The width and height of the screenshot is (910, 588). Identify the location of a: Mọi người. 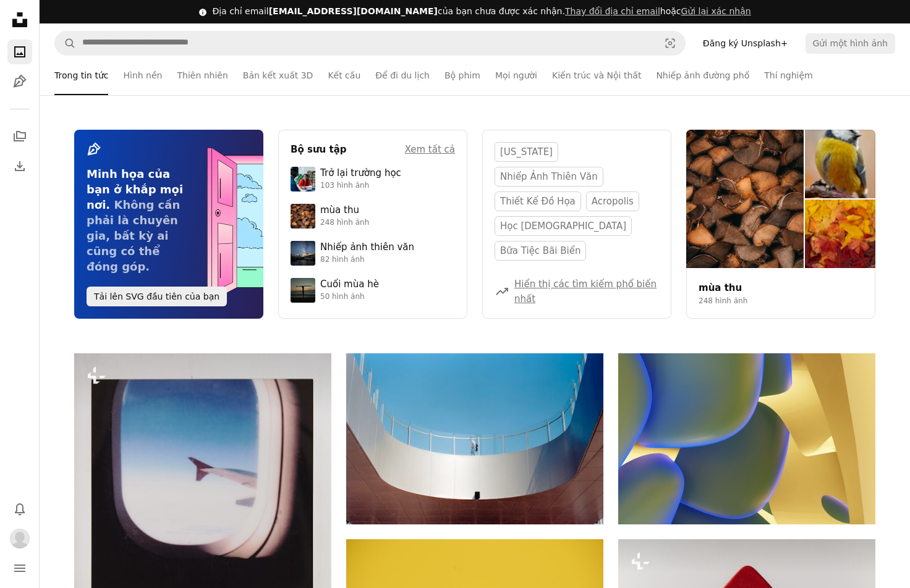
(516, 76).